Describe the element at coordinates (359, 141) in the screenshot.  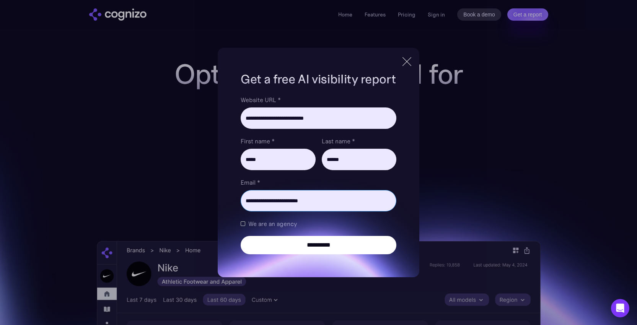
I see `label: Last name *` at that location.